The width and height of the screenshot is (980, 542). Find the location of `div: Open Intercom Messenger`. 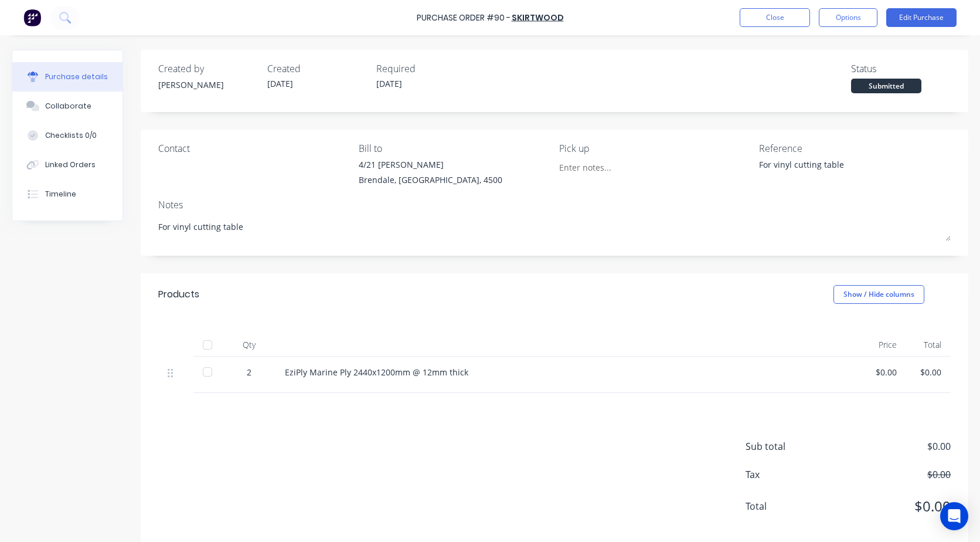

div: Open Intercom Messenger is located at coordinates (954, 516).